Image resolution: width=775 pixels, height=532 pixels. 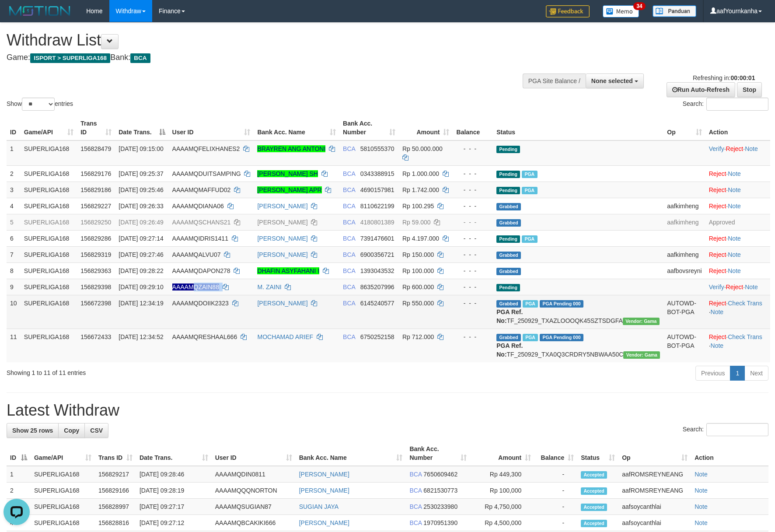 What do you see at coordinates (615, 81) in the screenshot?
I see `button: None selected` at bounding box center [615, 81].